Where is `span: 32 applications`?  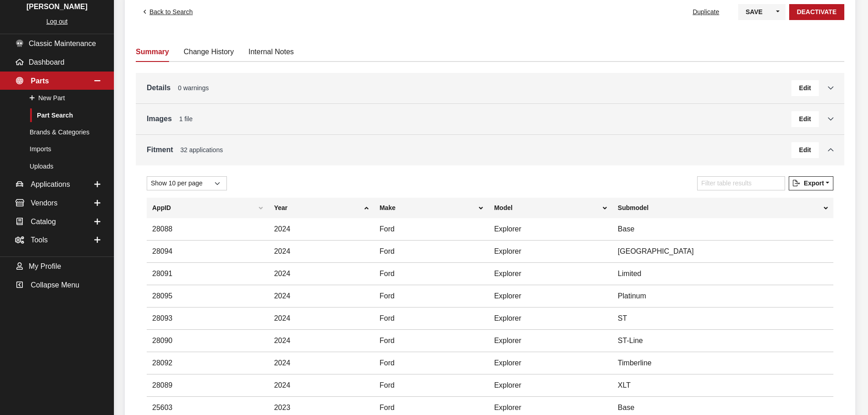
span: 32 applications is located at coordinates (201, 150).